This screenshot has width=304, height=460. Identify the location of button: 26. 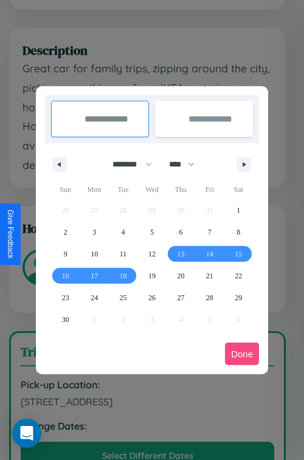
(151, 298).